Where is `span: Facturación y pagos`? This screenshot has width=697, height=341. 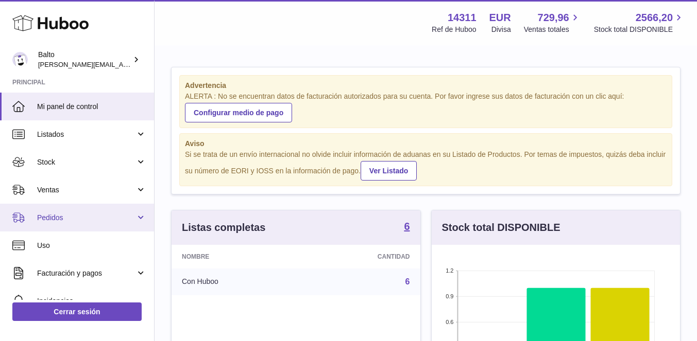 span: Facturación y pagos is located at coordinates (86, 273).